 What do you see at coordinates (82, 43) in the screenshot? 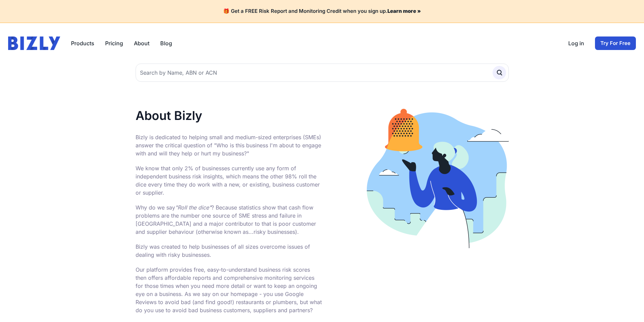
I see `button: Products` at bounding box center [82, 43].